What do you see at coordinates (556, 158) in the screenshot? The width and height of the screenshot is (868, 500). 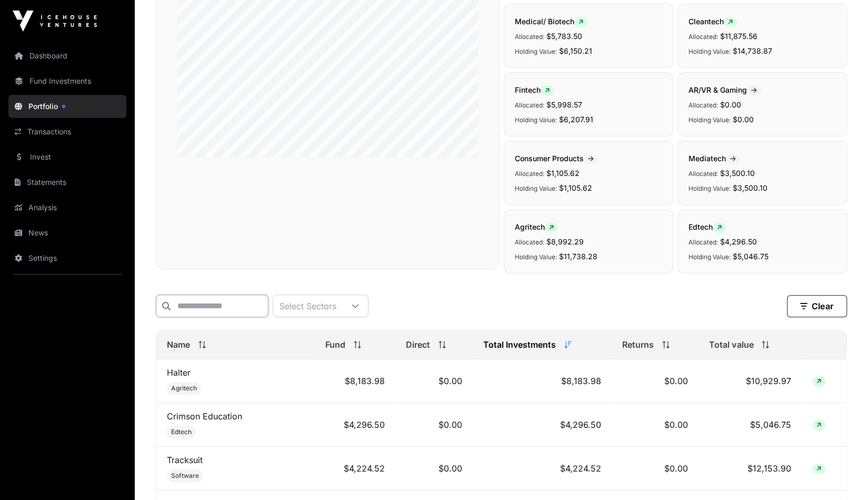 I see `span: Consumer Products` at bounding box center [556, 158].